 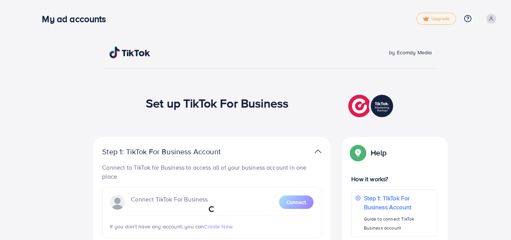 What do you see at coordinates (130, 52) in the screenshot?
I see `img: TikTok` at bounding box center [130, 52].